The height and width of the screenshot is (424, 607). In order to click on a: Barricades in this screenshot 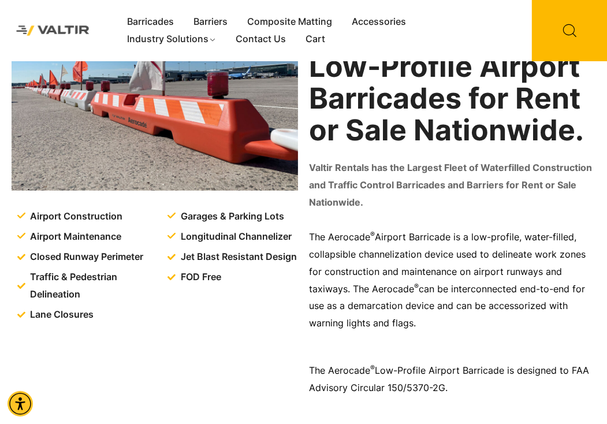, I will do `click(150, 22)`.